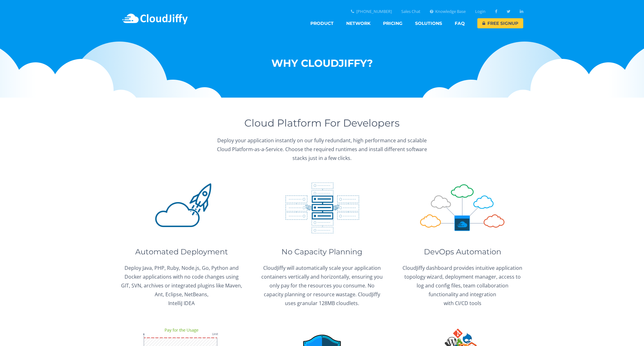 This screenshot has height=346, width=644. What do you see at coordinates (480, 11) in the screenshot?
I see `a: Login` at bounding box center [480, 11].